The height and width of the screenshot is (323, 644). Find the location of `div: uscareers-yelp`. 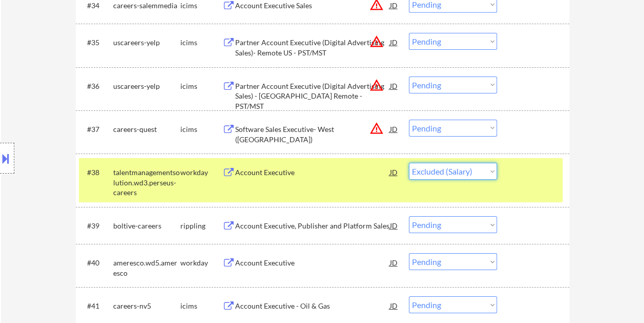

div: uscareers-yelp is located at coordinates (147, 43).